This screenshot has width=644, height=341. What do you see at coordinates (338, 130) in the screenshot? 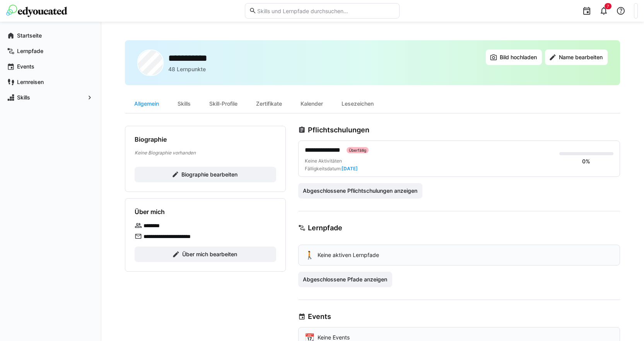
I see `h3: Pflichtschulungen` at bounding box center [338, 130].